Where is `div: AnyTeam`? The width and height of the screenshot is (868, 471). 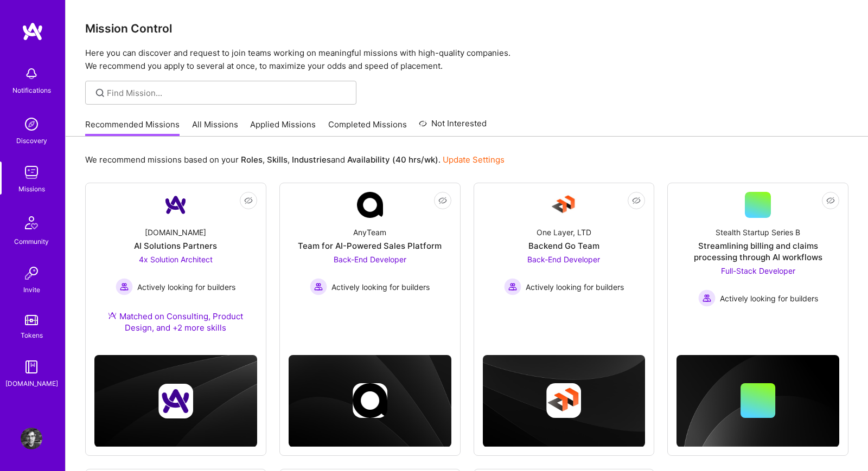
div: AnyTeam is located at coordinates (370, 232).